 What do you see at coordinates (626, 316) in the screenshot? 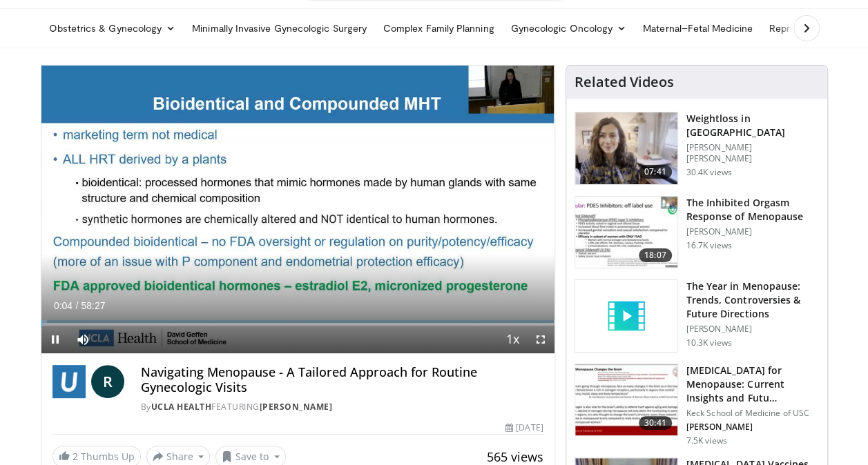
I see `img: video_placeholder_short.svg` at bounding box center [626, 316].